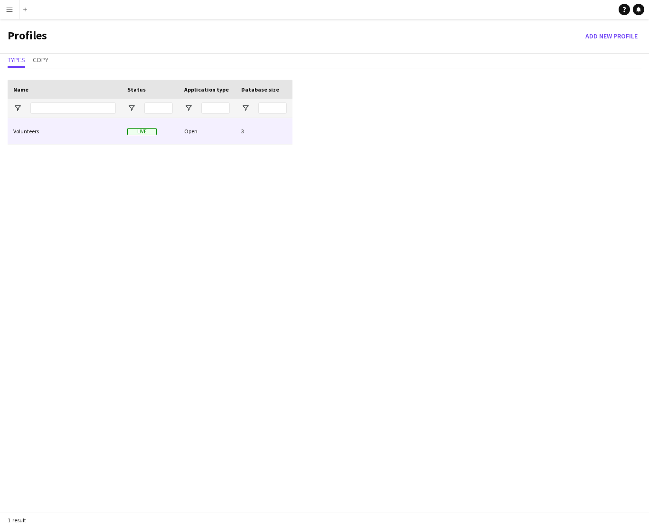 Image resolution: width=649 pixels, height=528 pixels. What do you see at coordinates (611, 36) in the screenshot?
I see `button: Add new Profile` at bounding box center [611, 36].